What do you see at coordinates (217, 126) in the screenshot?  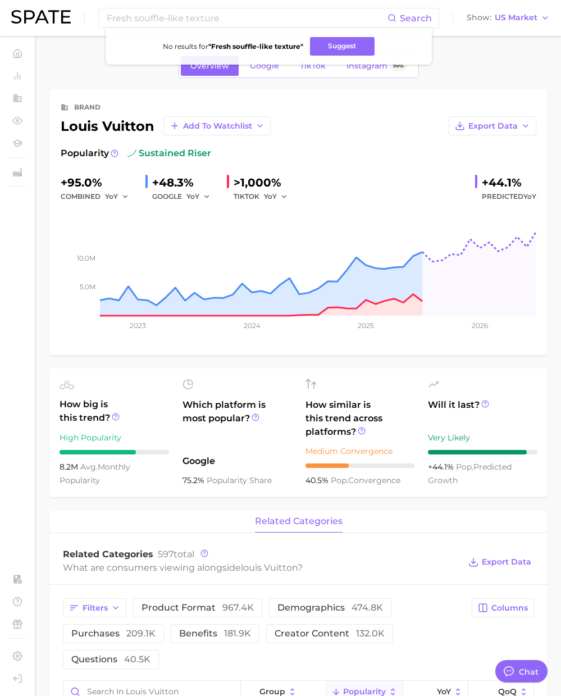 I see `button: Add to Watchlist` at bounding box center [217, 126].